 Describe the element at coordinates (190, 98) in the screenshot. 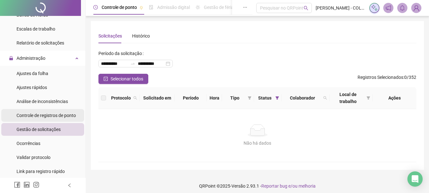

I see `th: Período` at that location.